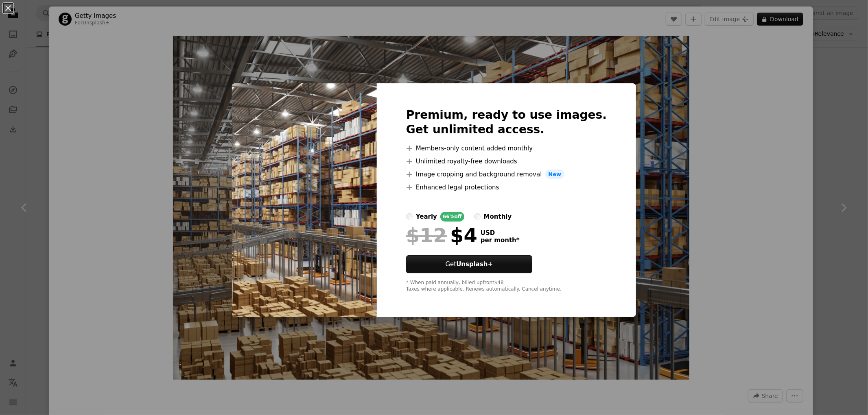 Image resolution: width=868 pixels, height=415 pixels. I want to click on div: yearly, so click(426, 217).